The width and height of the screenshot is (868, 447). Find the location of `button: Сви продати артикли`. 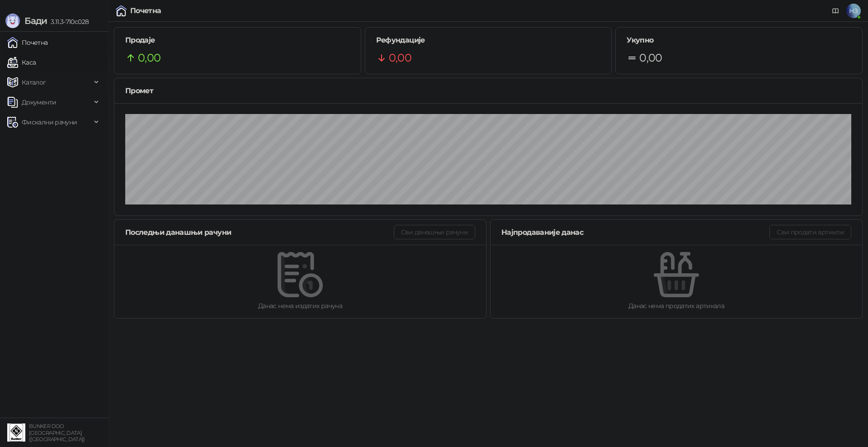

button: Сви продати артикли is located at coordinates (810, 232).